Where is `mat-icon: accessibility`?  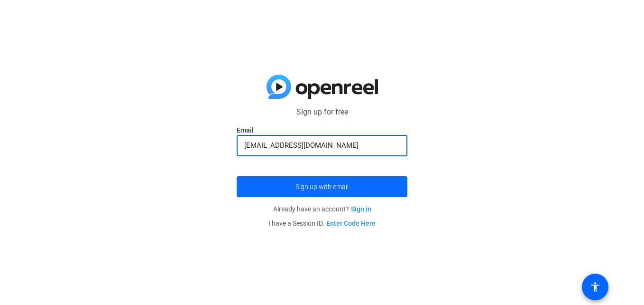 mat-icon: accessibility is located at coordinates (595, 287).